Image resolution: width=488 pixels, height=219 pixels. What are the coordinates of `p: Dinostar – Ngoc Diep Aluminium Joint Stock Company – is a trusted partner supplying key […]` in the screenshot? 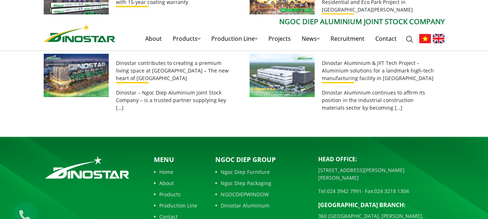 It's located at (174, 100).